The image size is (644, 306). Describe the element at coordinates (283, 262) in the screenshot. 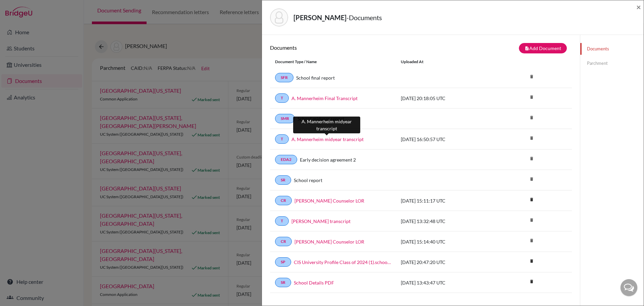

I see `a: SP` at that location.